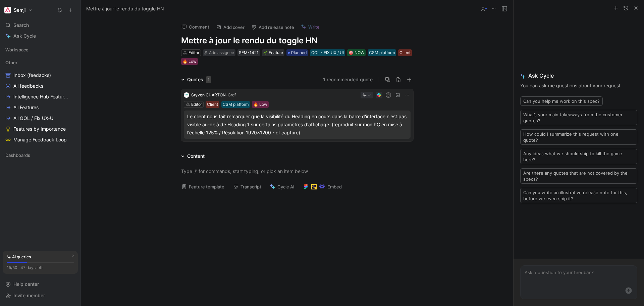 Image resolution: width=644 pixels, height=306 pixels. Describe the element at coordinates (34, 118) in the screenshot. I see `span: All QOL / Fix UX-UI` at that location.